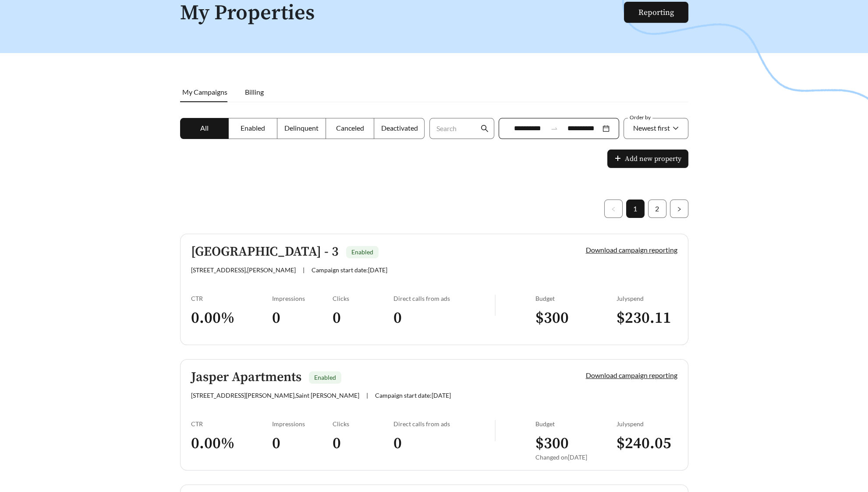 This screenshot has width=868, height=492. What do you see at coordinates (485, 129) in the screenshot?
I see `span: search` at bounding box center [485, 129].